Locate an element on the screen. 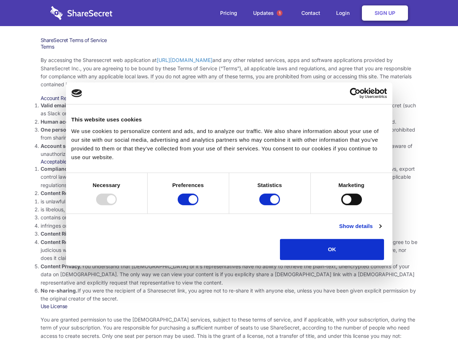 The image size is (458, 348). strong: Content Privacy. is located at coordinates (61, 266).